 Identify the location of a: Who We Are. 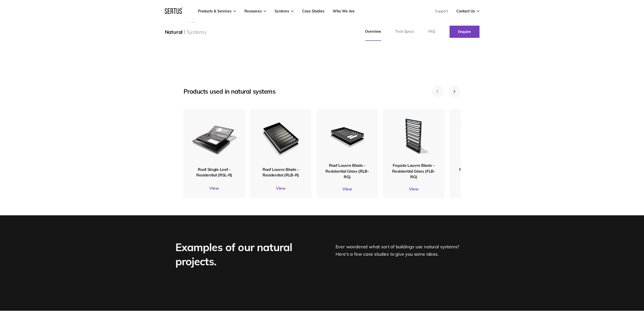
(344, 11).